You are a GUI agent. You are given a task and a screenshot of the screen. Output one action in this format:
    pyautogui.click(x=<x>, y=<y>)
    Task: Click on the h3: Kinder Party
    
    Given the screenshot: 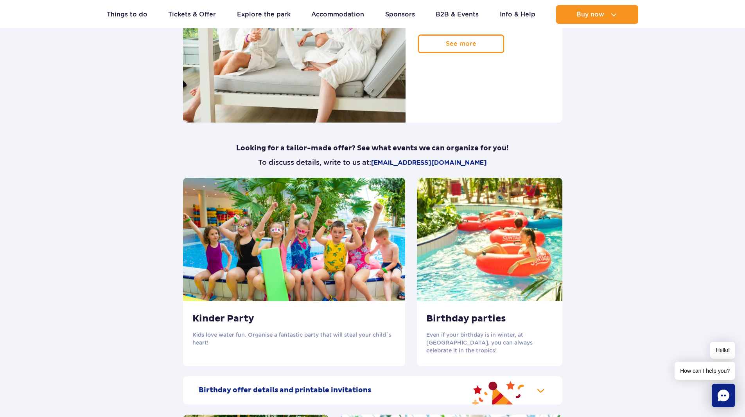 What is the action you would take?
    pyautogui.click(x=294, y=318)
    